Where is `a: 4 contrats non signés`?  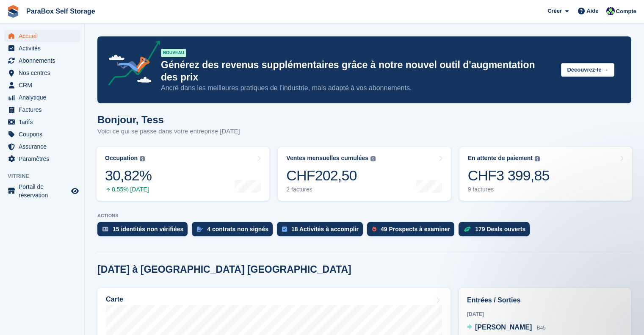 a: 4 contrats non signés is located at coordinates (234, 231).